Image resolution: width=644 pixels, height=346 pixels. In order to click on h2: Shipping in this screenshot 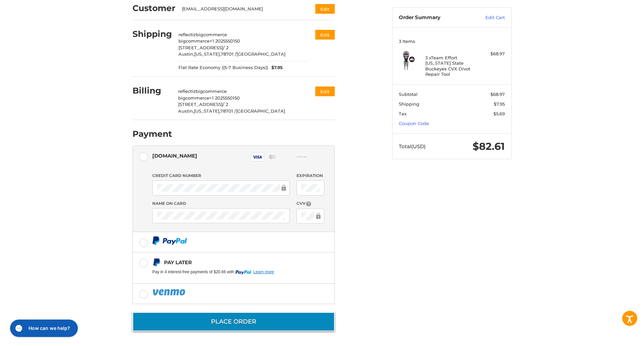, I will do `click(152, 34)`.